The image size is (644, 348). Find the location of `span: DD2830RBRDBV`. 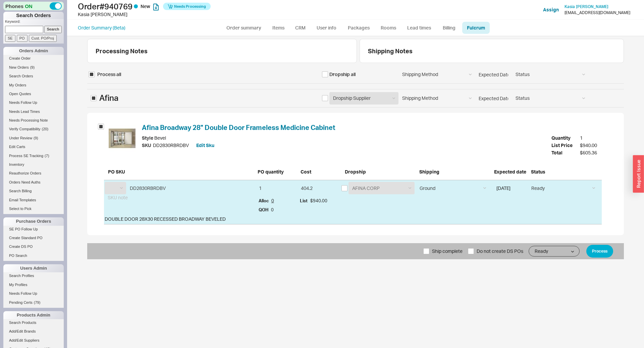

span: DD2830RBRDBV is located at coordinates (171, 146).